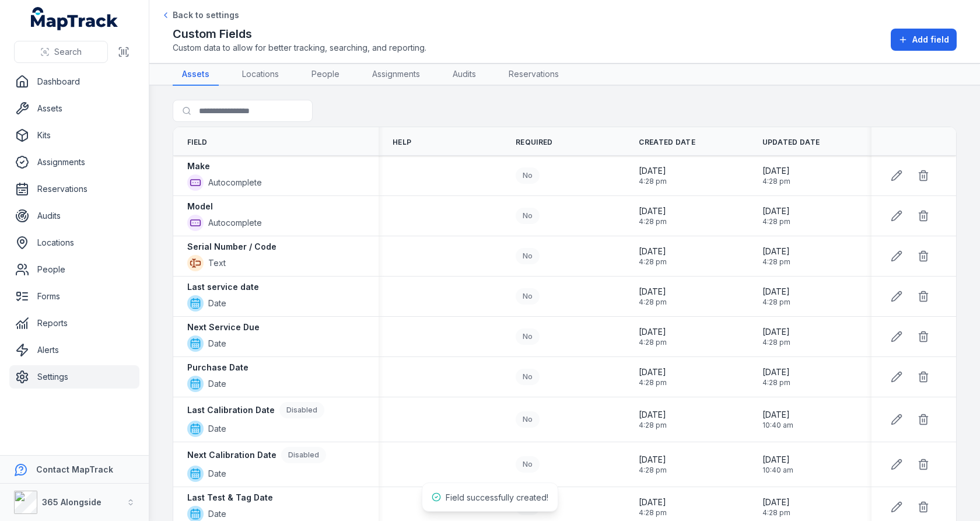 The width and height of the screenshot is (980, 521). I want to click on strong: Serial Number / Code, so click(232, 247).